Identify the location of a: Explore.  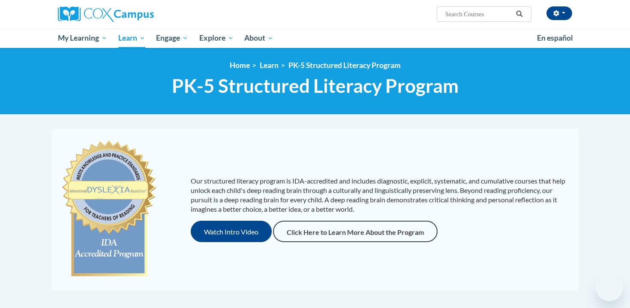
(216, 38).